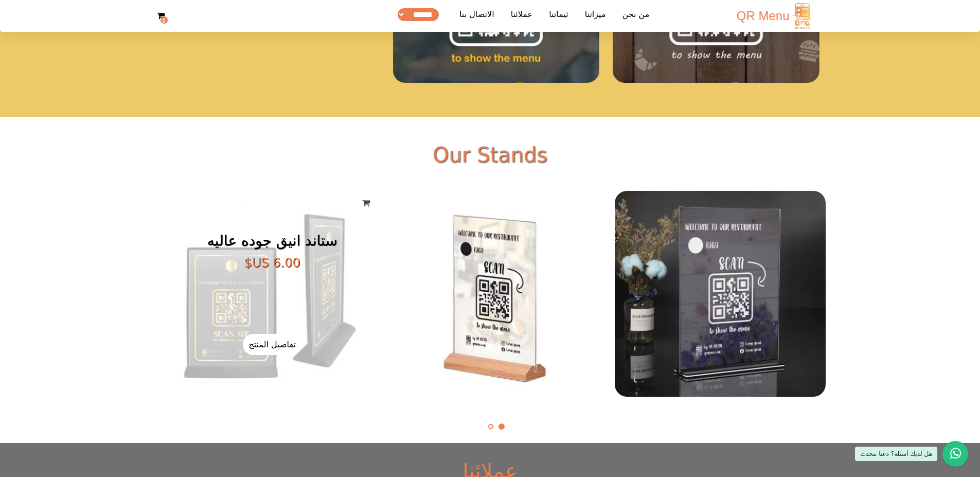  Describe the element at coordinates (367, 202) in the screenshot. I see `a: Add to cart` at that location.